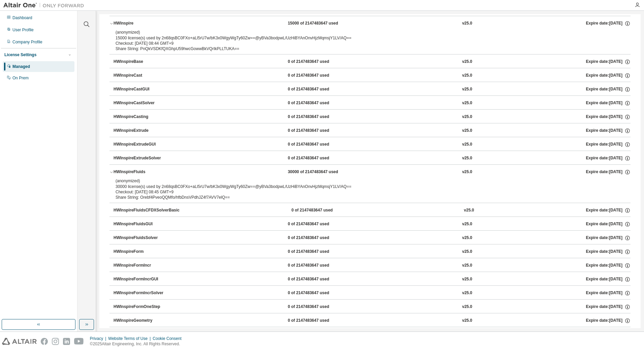  What do you see at coordinates (144, 225) in the screenshot?
I see `div: HWInspireFluidsGUI` at bounding box center [144, 225].